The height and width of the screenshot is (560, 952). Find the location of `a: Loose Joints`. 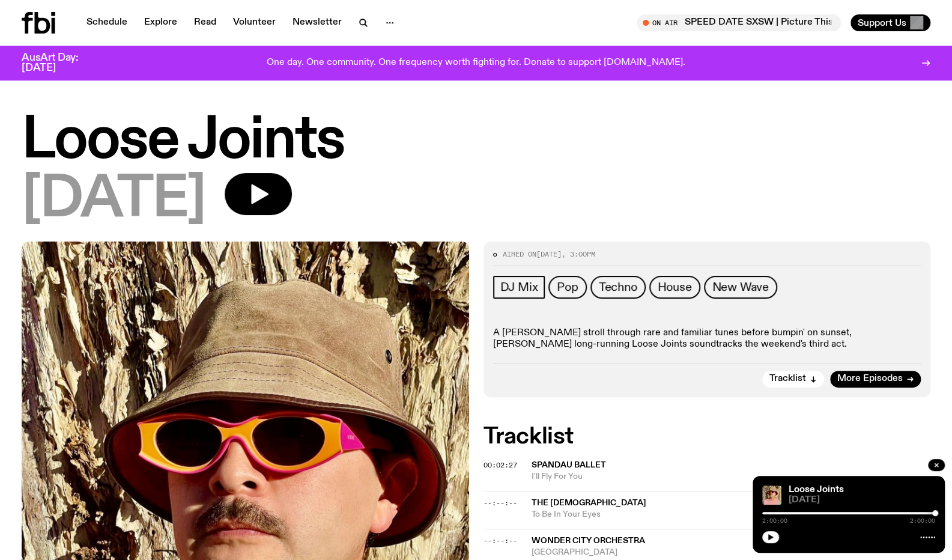

a: Loose Joints is located at coordinates (817, 489).